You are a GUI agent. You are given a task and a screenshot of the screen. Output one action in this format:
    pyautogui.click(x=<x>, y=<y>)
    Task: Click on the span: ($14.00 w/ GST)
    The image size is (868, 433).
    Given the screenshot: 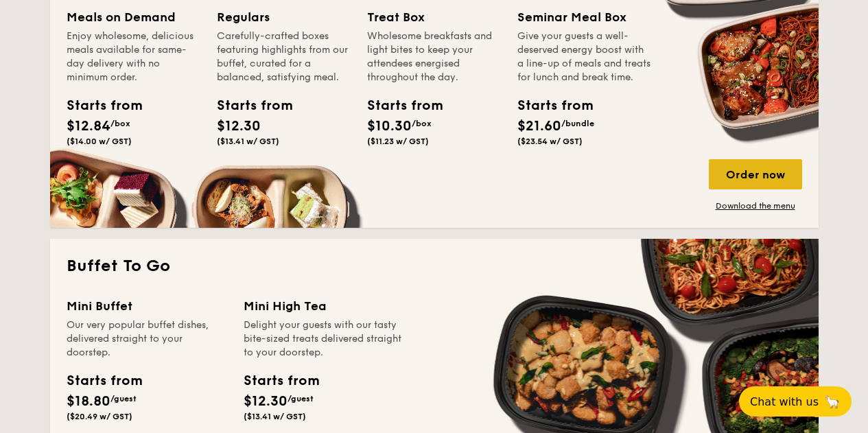 What is the action you would take?
    pyautogui.click(x=99, y=141)
    